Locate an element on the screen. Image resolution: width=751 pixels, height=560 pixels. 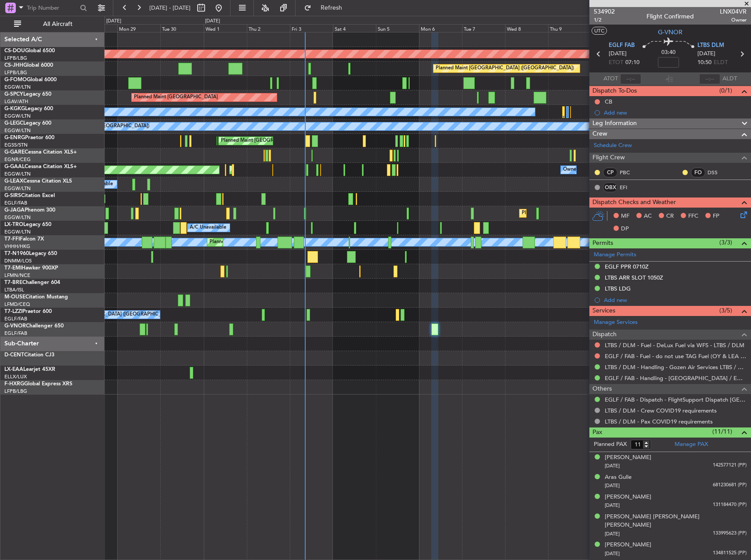
a: G-LEAXCessna Citation XLS is located at coordinates (39, 181).